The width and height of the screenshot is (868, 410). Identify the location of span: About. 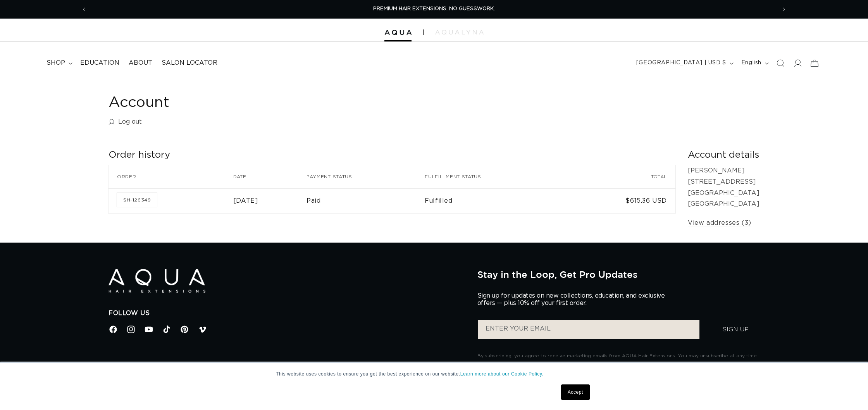
(140, 63).